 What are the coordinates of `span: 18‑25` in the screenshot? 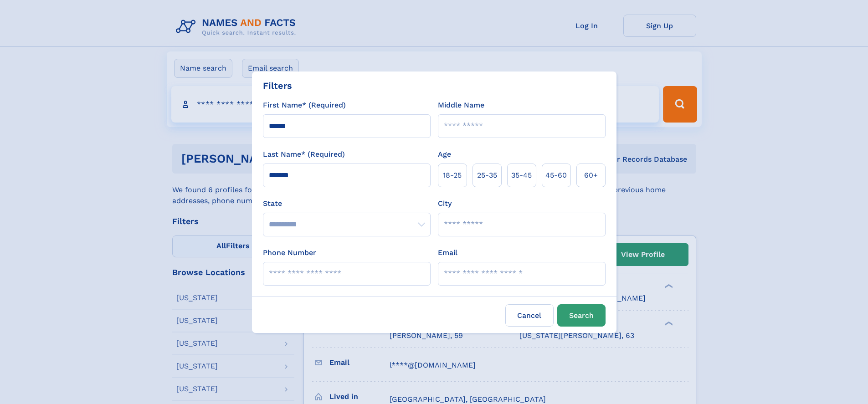 It's located at (452, 175).